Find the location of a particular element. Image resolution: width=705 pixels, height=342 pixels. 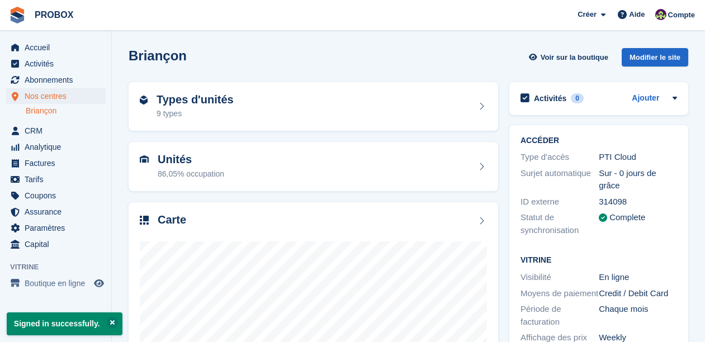

img: stora-icon-8386f47178a22dfd0bd8f6a31ec36ba5ce8667c1dd55bd0f319d3a0aa187defe.svg is located at coordinates (17, 15).